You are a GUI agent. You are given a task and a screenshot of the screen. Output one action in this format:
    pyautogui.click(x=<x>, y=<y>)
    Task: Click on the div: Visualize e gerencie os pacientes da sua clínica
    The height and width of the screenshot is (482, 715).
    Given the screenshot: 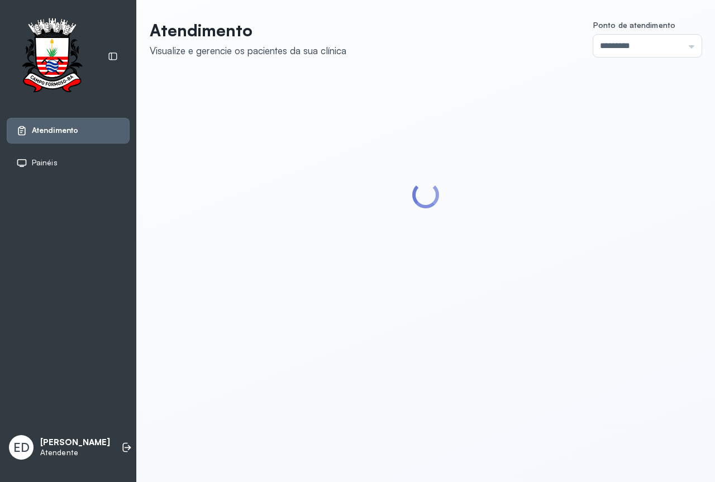 What is the action you would take?
    pyautogui.click(x=248, y=50)
    